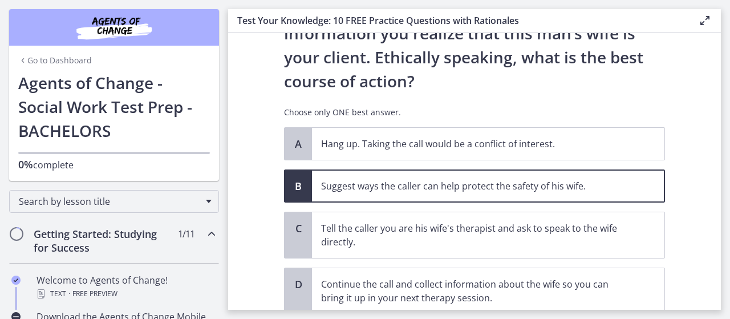 Image resolution: width=730 pixels, height=319 pixels. I want to click on p: Choose only ONE best answer., so click(475, 112).